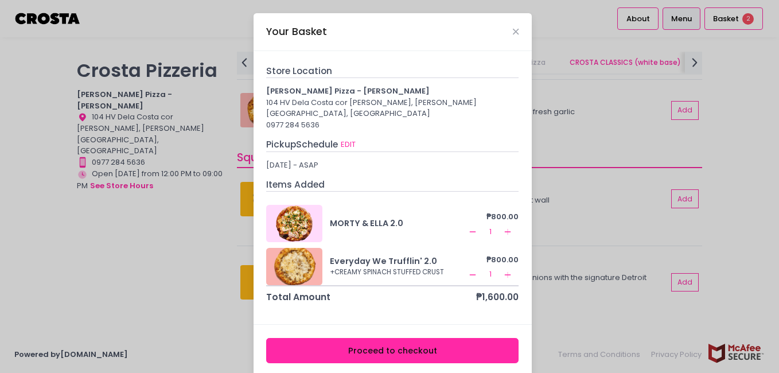 Image resolution: width=779 pixels, height=373 pixels. I want to click on div: Total Amount, so click(298, 297).